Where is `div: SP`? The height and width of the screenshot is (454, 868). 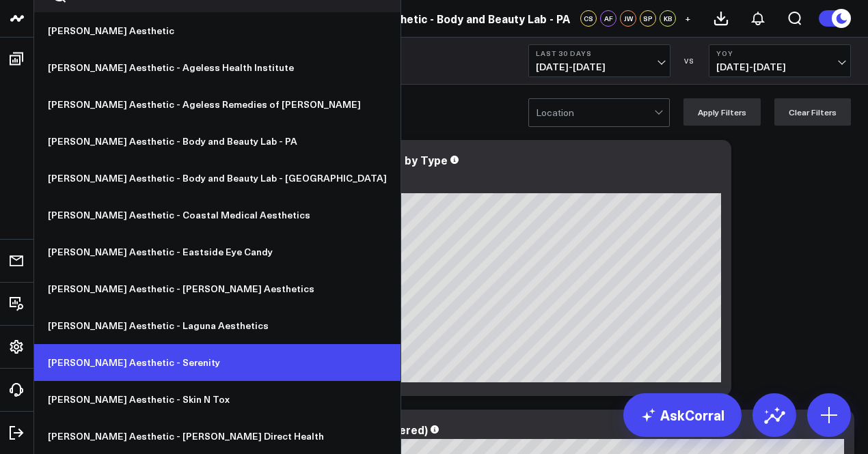
div: SP is located at coordinates (648, 19).